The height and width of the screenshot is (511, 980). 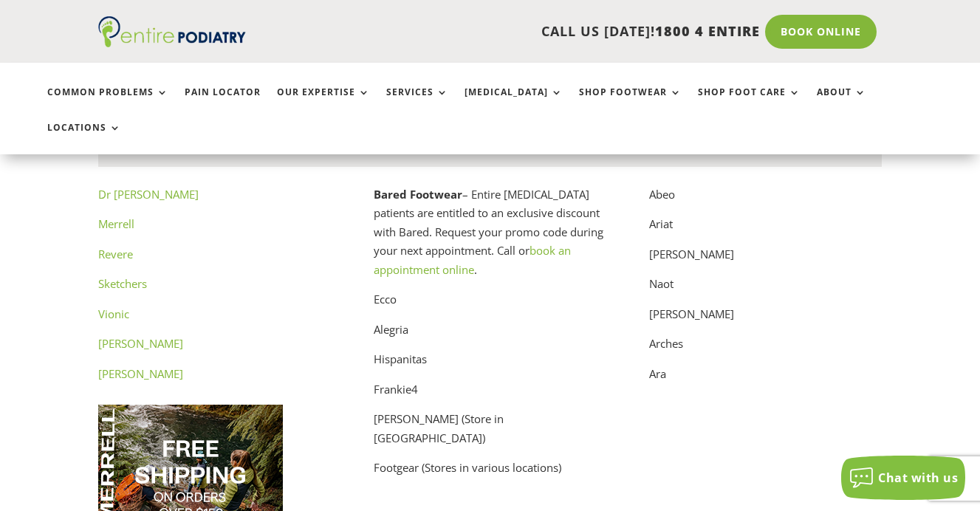 I want to click on p: Alegria, so click(x=489, y=336).